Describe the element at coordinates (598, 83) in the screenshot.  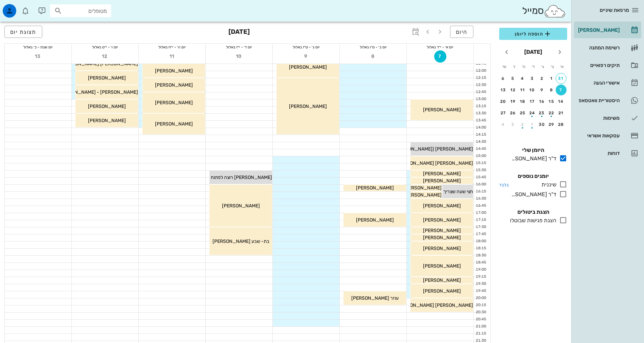
I see `div: אישורי הגעה` at that location.